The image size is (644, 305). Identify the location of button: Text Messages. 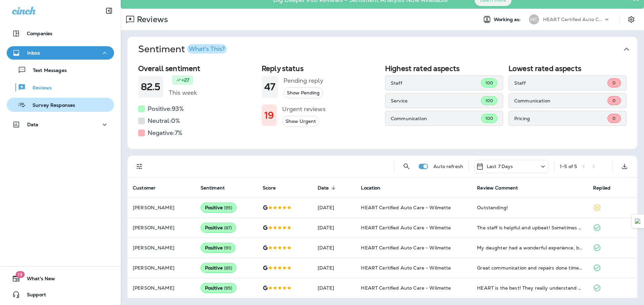
(60, 70).